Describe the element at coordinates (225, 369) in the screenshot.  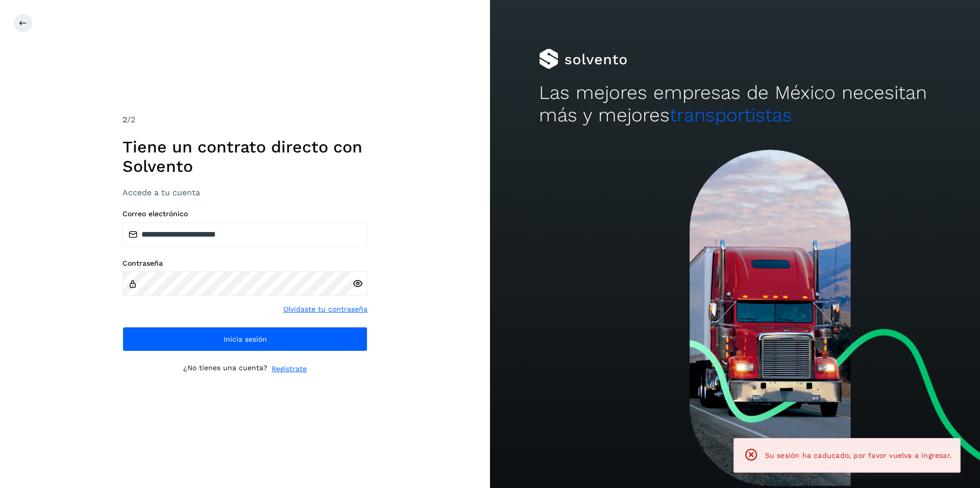
I see `p: ¿No tienes una cuenta?` at that location.